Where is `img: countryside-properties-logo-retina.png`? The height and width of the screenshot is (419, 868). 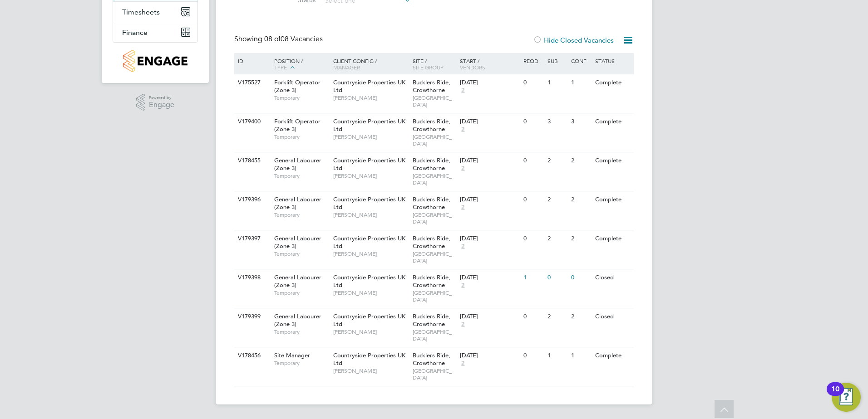
img: countryside-properties-logo-retina.png is located at coordinates (155, 61).